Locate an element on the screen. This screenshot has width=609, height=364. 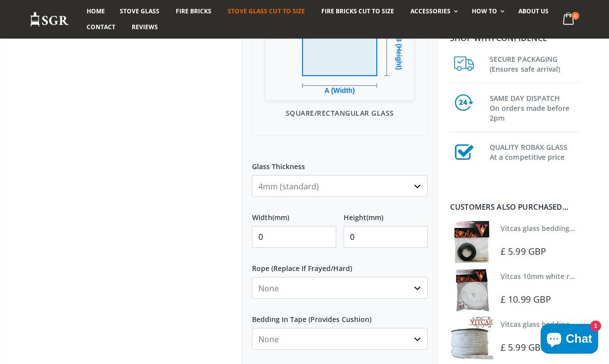
a: About us is located at coordinates (534, 12).